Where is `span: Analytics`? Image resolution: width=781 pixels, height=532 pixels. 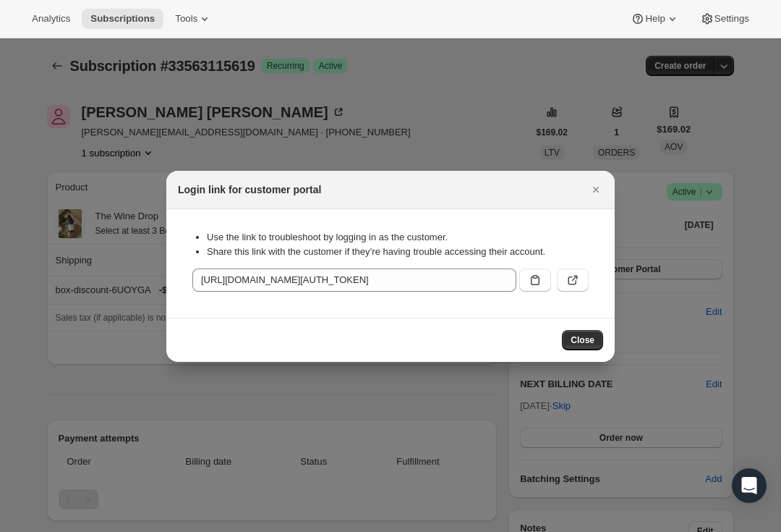
span: Analytics is located at coordinates (51, 18).